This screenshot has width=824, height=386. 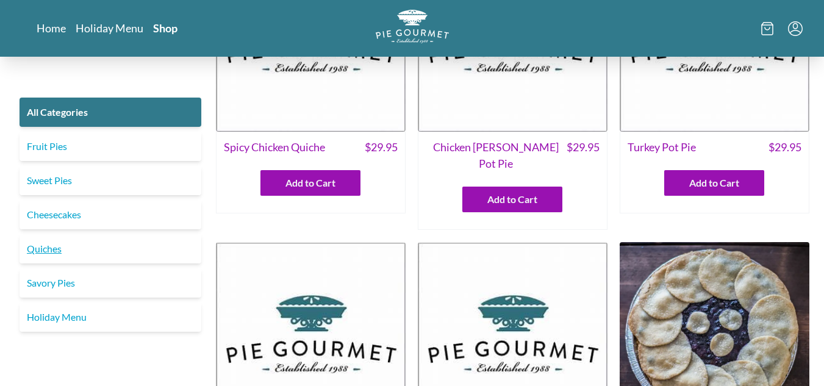 What do you see at coordinates (110, 215) in the screenshot?
I see `a: Cheesecakes` at bounding box center [110, 215].